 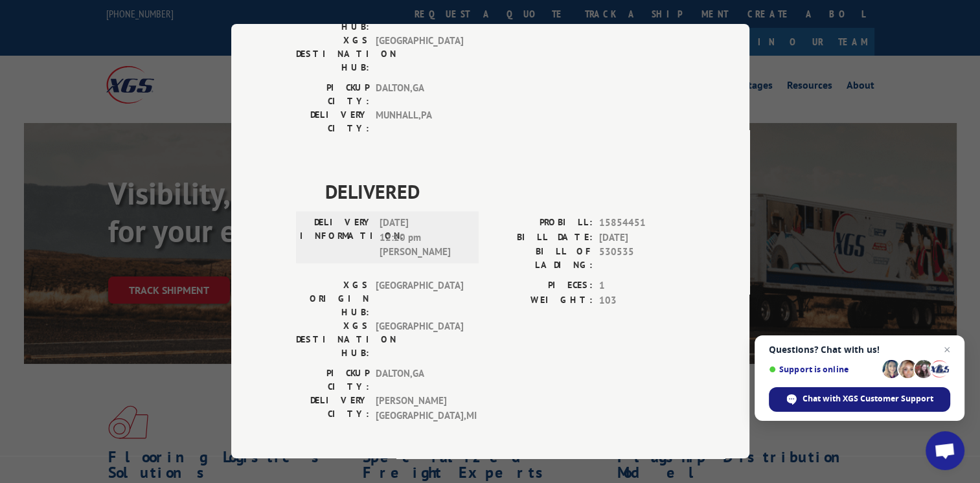 I want to click on span: Questions? Chat with us!, so click(x=860, y=349).